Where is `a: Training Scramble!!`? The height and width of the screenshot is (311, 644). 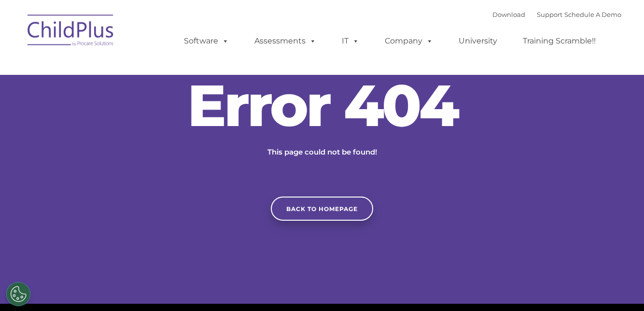 a: Training Scramble!! is located at coordinates (559, 41).